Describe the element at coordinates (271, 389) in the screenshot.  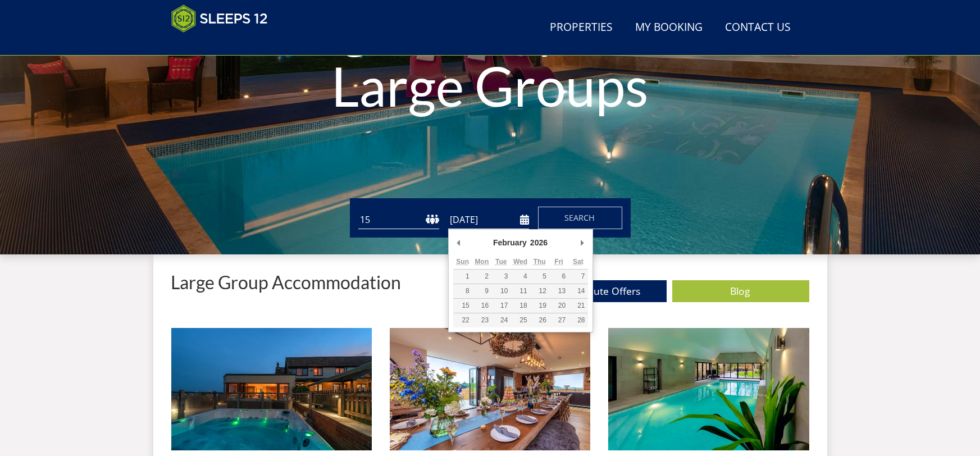
I see `img: 'Hot Tubs' - Large Group Accommodation Holiday Ideas` at that location.